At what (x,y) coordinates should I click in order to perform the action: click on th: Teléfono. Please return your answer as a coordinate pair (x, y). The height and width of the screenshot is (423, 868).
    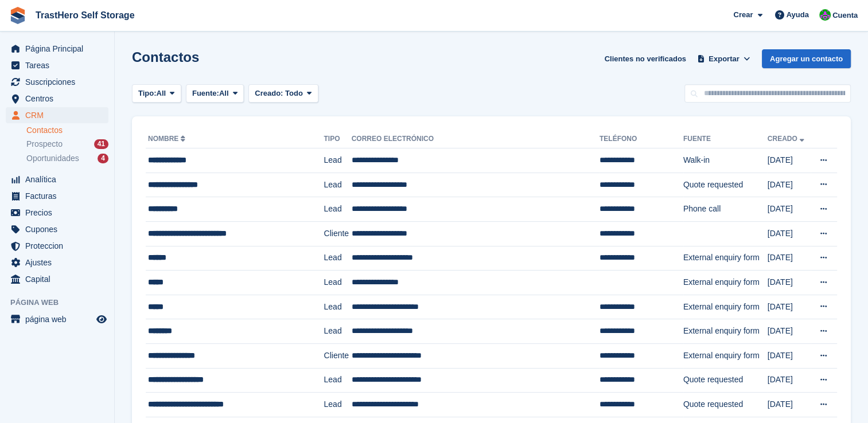
    Looking at the image, I should click on (641, 139).